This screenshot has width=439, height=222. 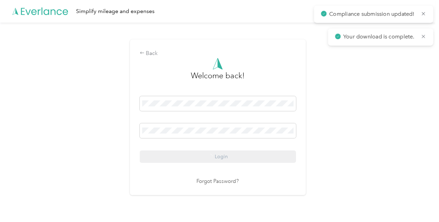 What do you see at coordinates (115, 11) in the screenshot?
I see `div: Simplify mileage and expenses` at bounding box center [115, 11].